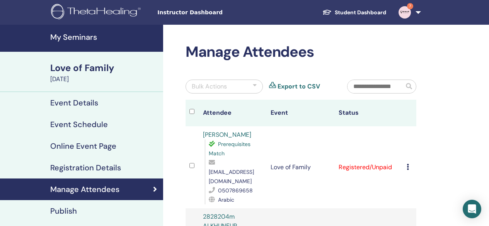 The image size is (489, 226). I want to click on h4: Online Event Page, so click(83, 146).